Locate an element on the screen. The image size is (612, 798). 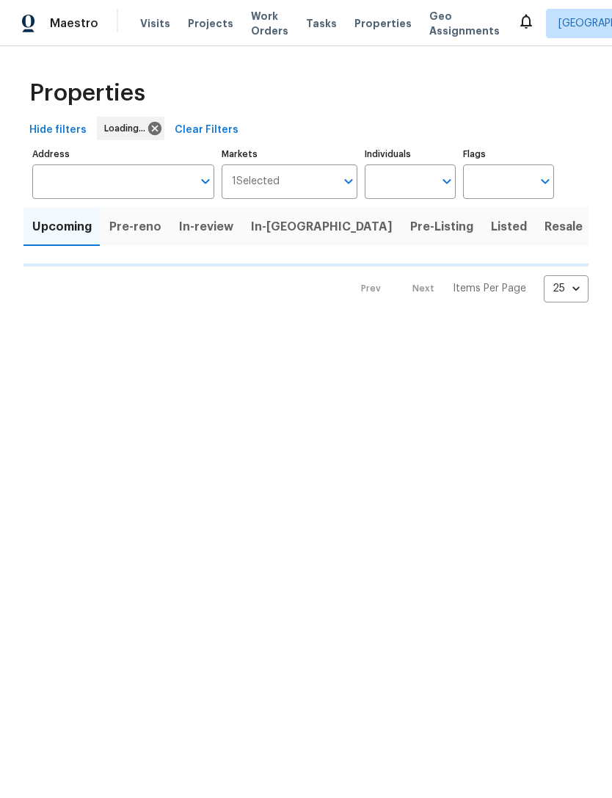
span: Geo Assignments is located at coordinates (465, 23).